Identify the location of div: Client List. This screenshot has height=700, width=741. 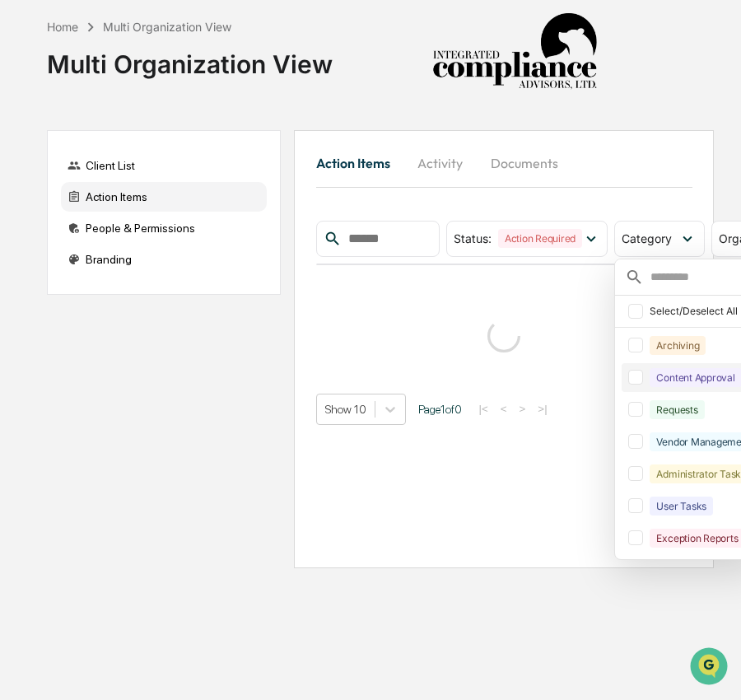
(164, 166).